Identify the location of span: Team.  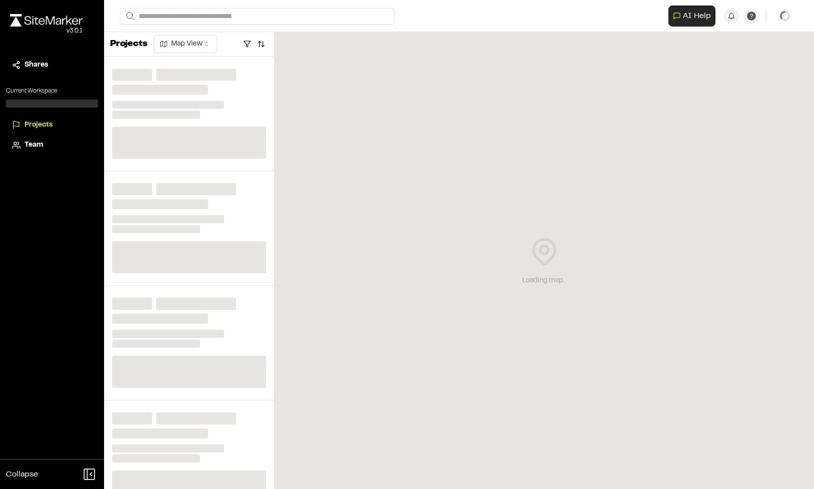
(34, 145).